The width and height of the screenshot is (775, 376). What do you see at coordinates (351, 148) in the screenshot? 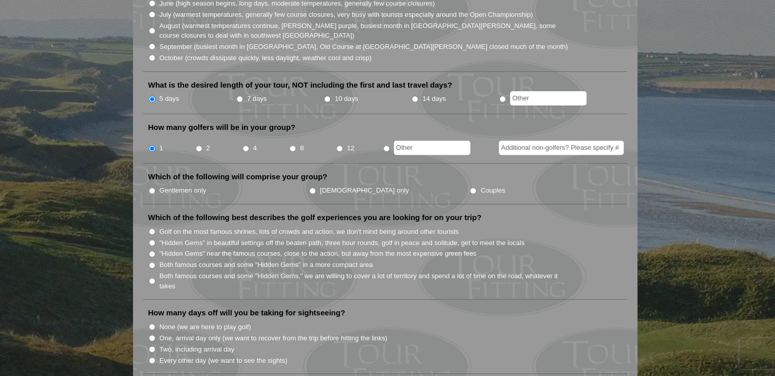
I see `label: 12` at bounding box center [351, 148].